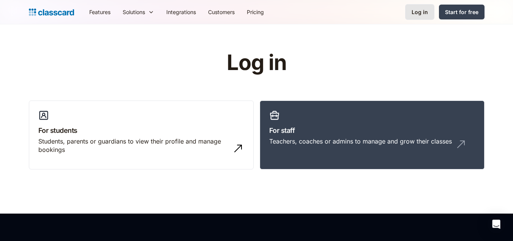  I want to click on div: Start for free, so click(462, 12).